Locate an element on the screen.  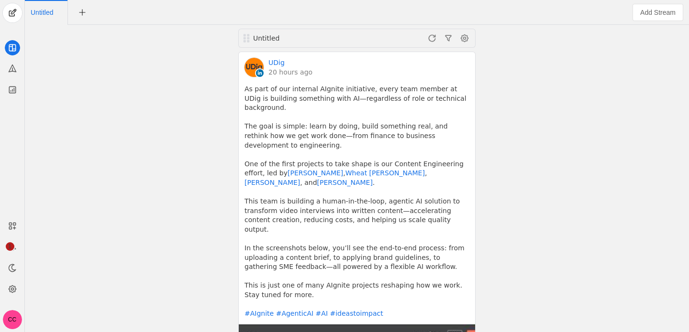
img: cache is located at coordinates (254, 67).